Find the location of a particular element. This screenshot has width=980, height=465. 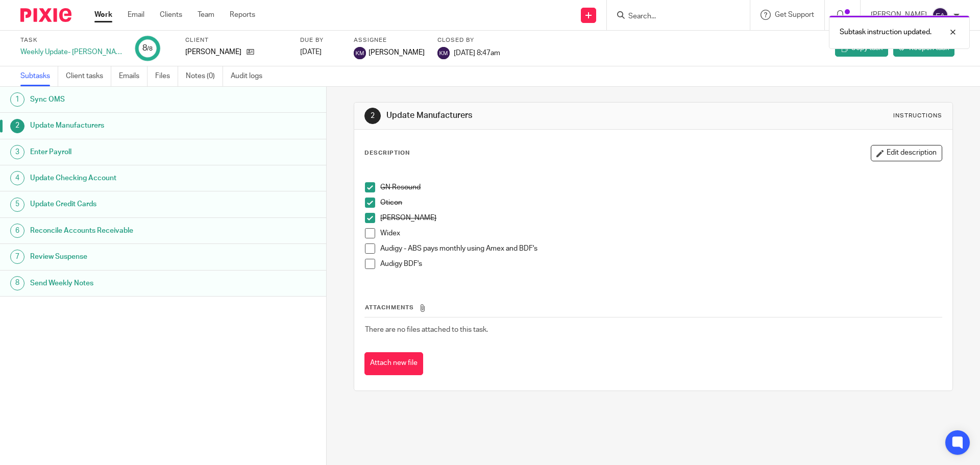

a: Email is located at coordinates (136, 15).